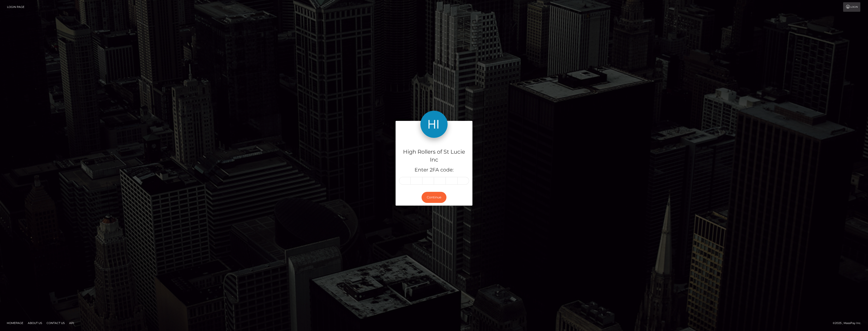 The width and height of the screenshot is (868, 331). I want to click on a: About Us, so click(35, 323).